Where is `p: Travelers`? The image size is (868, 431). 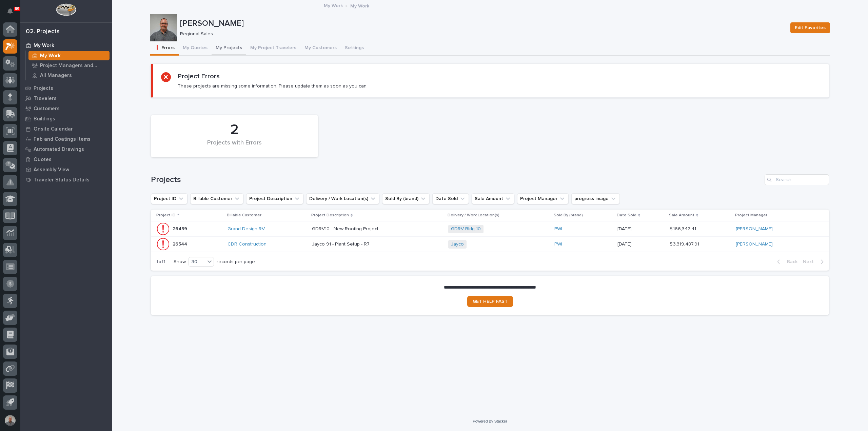 p: Travelers is located at coordinates (45, 99).